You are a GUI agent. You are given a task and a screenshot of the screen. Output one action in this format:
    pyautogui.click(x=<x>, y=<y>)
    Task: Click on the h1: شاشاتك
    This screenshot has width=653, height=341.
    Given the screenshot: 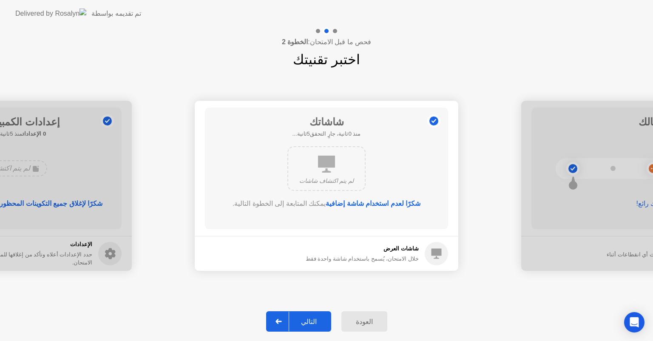 What is the action you would take?
    pyautogui.click(x=326, y=122)
    